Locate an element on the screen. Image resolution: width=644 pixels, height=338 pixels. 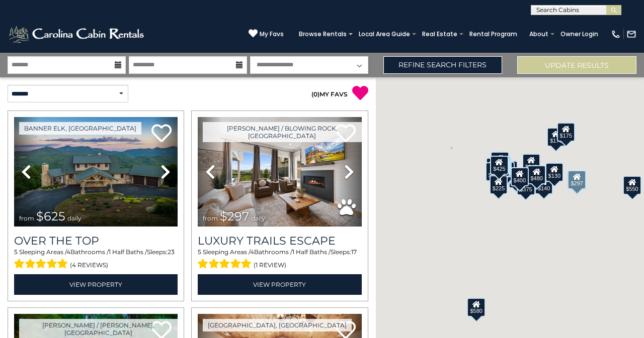
a: Add to favorites is located at coordinates (161, 134).